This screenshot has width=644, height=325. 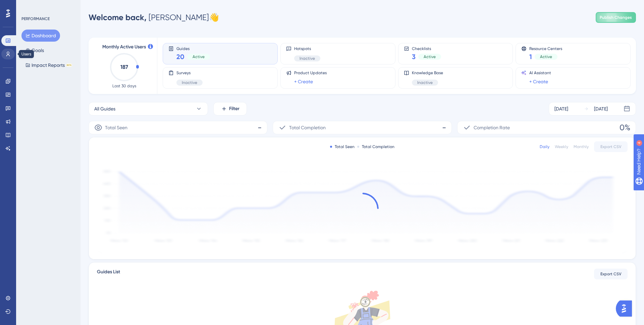 What do you see at coordinates (35, 50) in the screenshot?
I see `button: Goals` at bounding box center [35, 50].